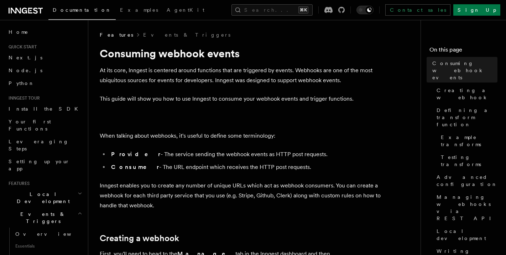  What do you see at coordinates (242, 53) in the screenshot?
I see `h1: Consuming webhook events` at bounding box center [242, 53].